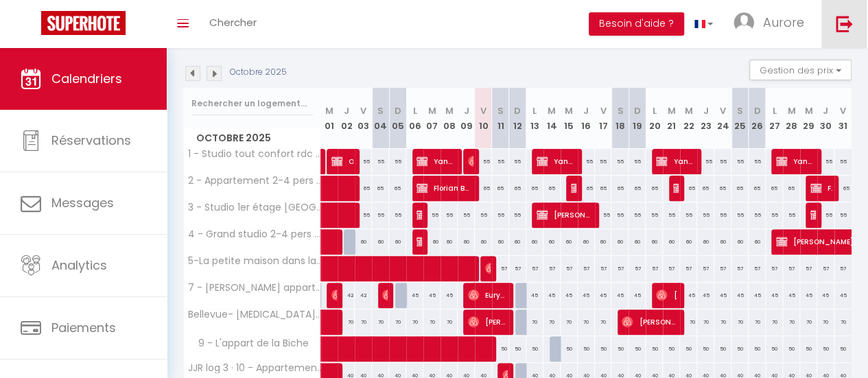 Image resolution: width=868 pixels, height=378 pixels. I want to click on th: 03, so click(363, 118).